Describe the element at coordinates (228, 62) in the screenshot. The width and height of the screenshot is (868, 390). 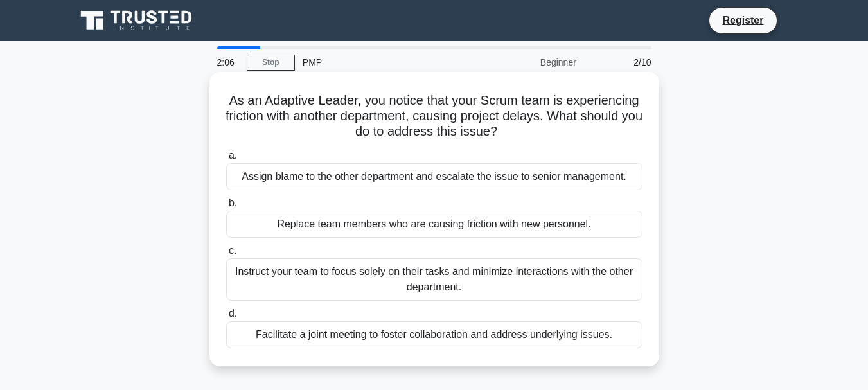
I see `div: 2:06` at that location.